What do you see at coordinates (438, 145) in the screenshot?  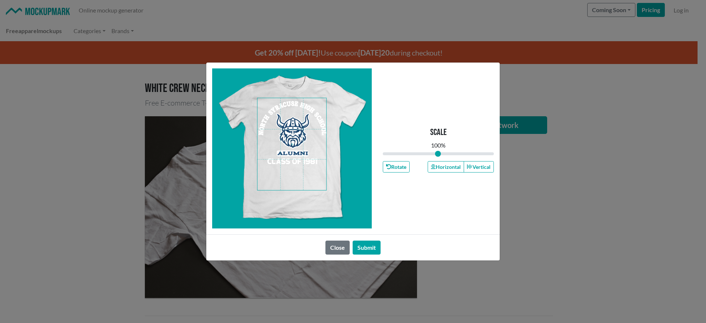 I see `div: 100 %` at bounding box center [438, 145].